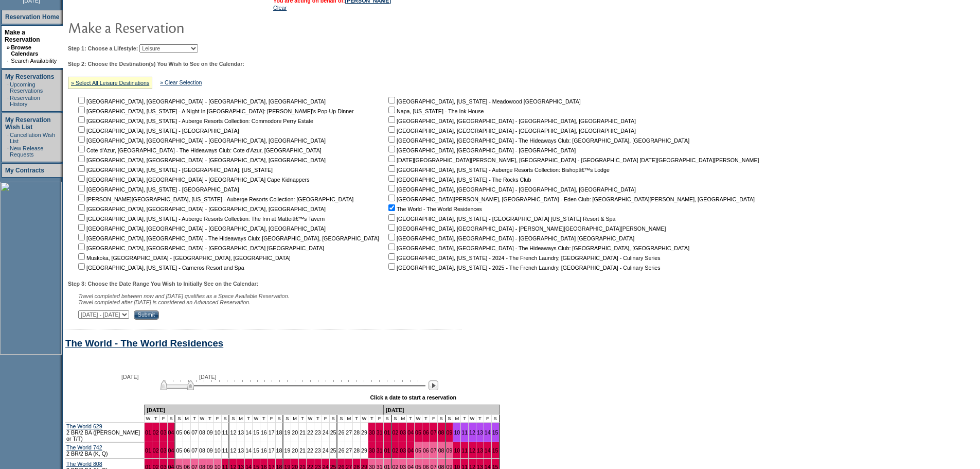 The image size is (980, 469). Describe the element at coordinates (480, 433) in the screenshot. I see `a: 13` at that location.